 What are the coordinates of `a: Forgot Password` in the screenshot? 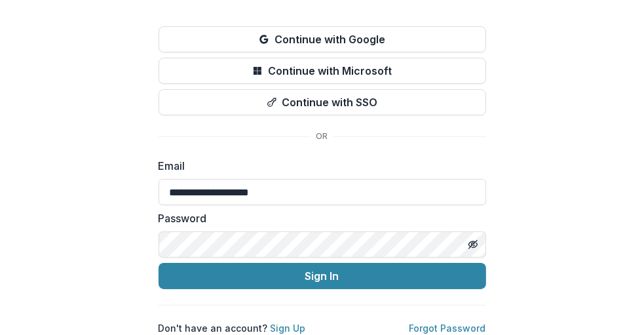 It's located at (447, 328).